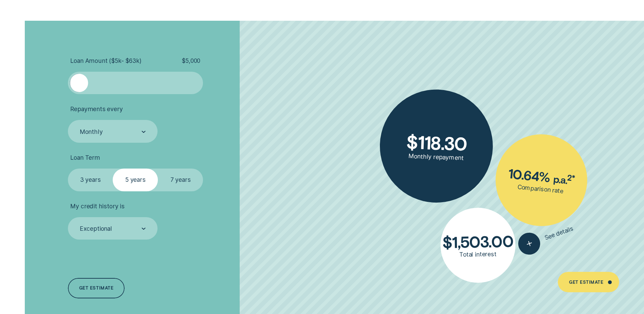 This screenshot has width=644, height=314. Describe the element at coordinates (589, 282) in the screenshot. I see `a: Get Estimate` at that location.